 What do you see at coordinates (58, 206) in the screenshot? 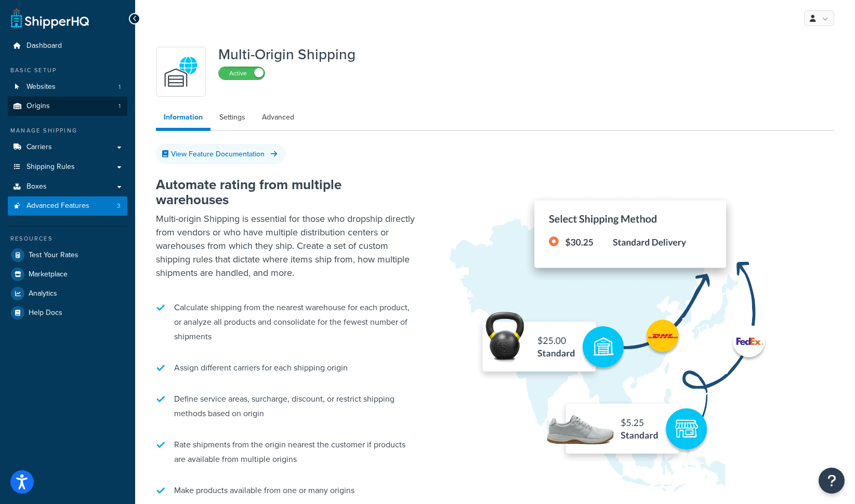
I see `span: Advanced Features` at bounding box center [58, 206].